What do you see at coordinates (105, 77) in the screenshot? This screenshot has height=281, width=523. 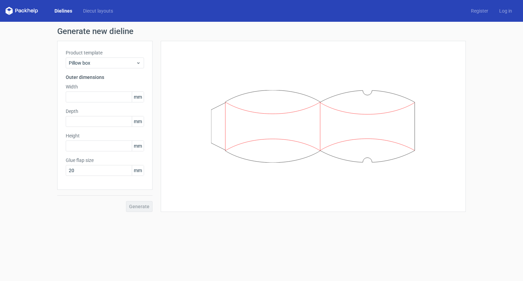 I see `h3: Outer dimensions` at bounding box center [105, 77].